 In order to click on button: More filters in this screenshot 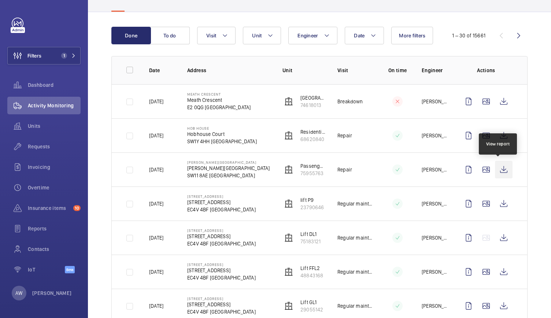, I will do `click(412, 36)`.